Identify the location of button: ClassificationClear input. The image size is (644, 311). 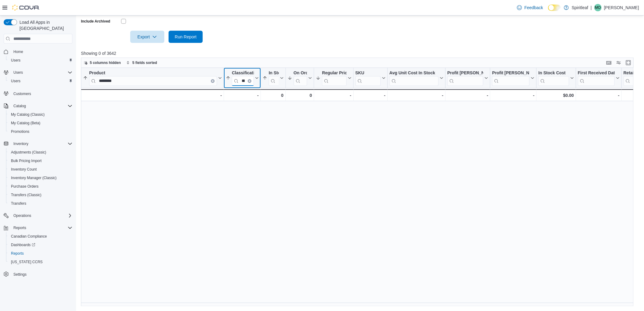
(242, 78).